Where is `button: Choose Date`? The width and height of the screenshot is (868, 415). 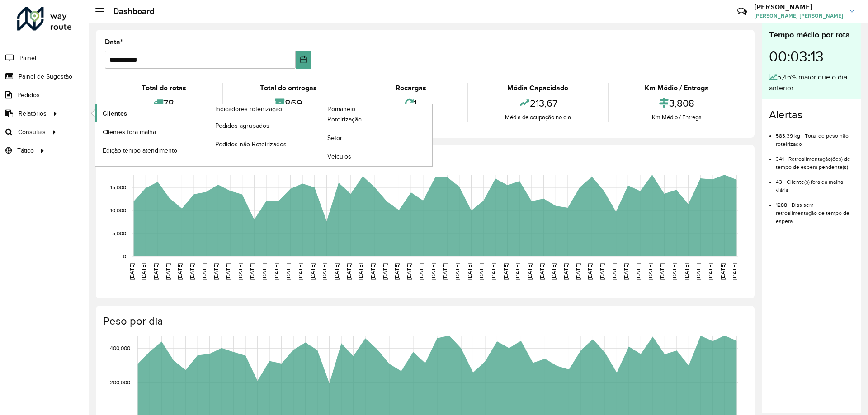 button: Choose Date is located at coordinates (303, 59).